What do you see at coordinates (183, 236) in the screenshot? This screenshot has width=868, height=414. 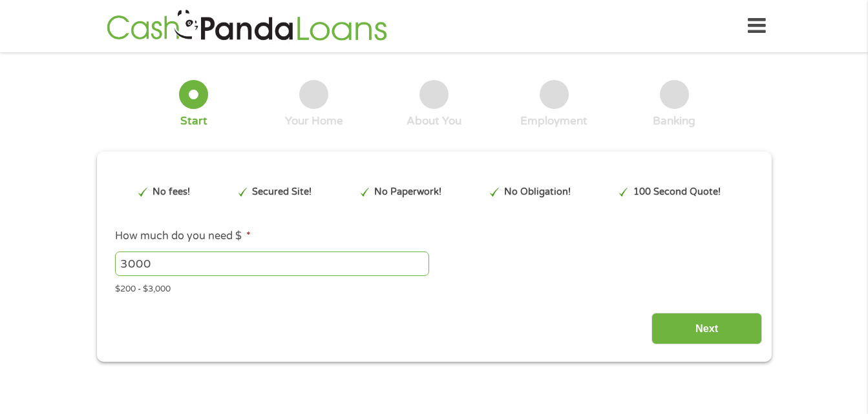 I see `label: How much do you need $` at bounding box center [183, 236].